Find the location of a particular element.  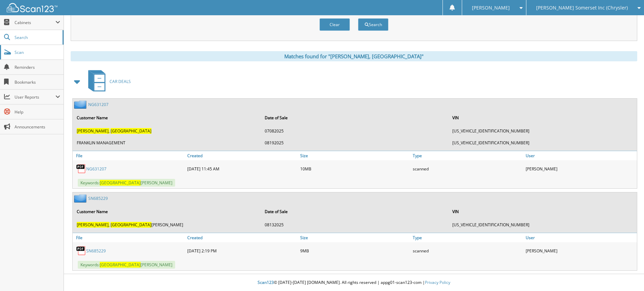

div: 10MB is located at coordinates (355, 168).